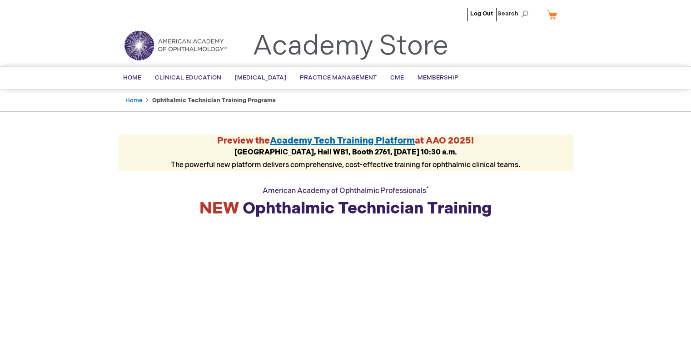  I want to click on a: Academy Tech Training Platform, so click(342, 141).